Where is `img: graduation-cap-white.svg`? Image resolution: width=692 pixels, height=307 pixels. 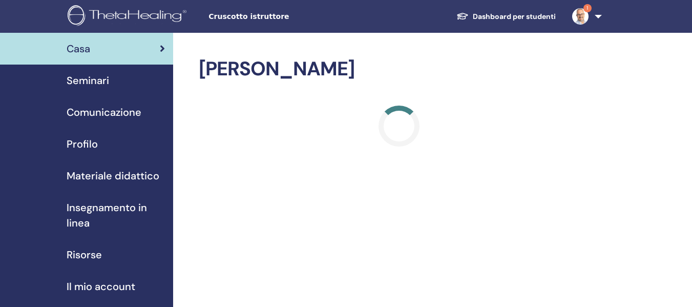 img: graduation-cap-white.svg is located at coordinates (463, 16).